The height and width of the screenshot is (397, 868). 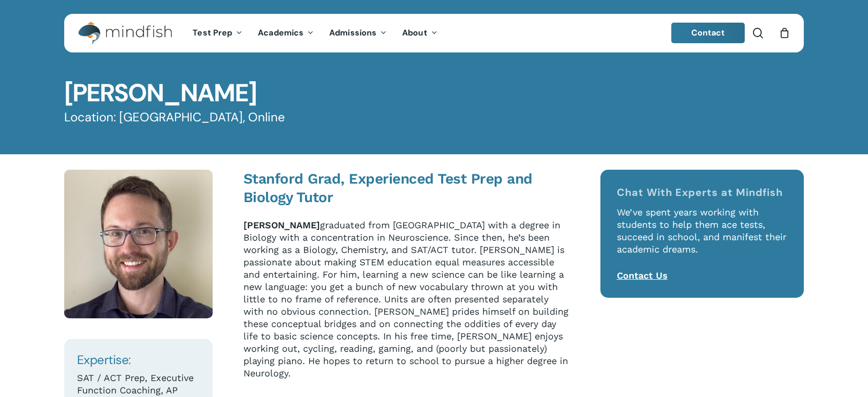 I want to click on h4: Chat With Experts at Mindfish, so click(x=703, y=192).